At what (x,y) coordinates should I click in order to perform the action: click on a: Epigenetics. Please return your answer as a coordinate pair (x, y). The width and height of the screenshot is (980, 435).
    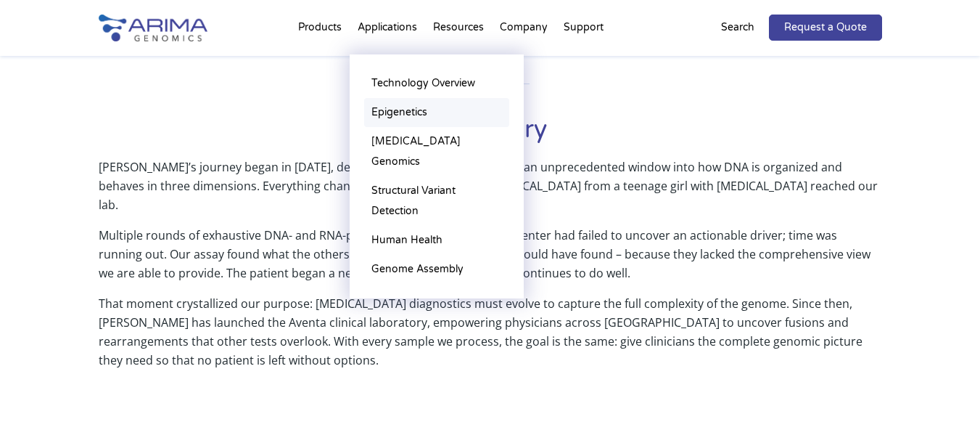
    Looking at the image, I should click on (436, 113).